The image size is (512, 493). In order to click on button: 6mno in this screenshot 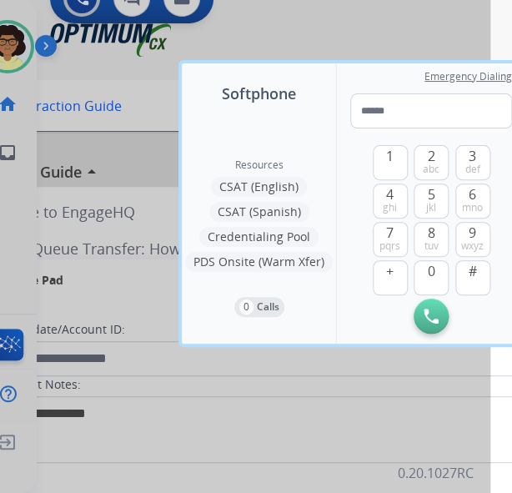, I will do `click(473, 201)`.